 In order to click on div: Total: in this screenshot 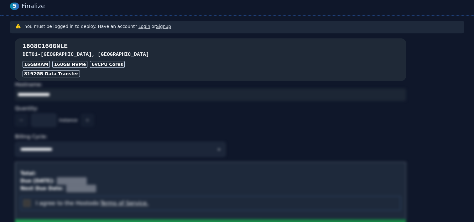, I will do `click(28, 173)`.